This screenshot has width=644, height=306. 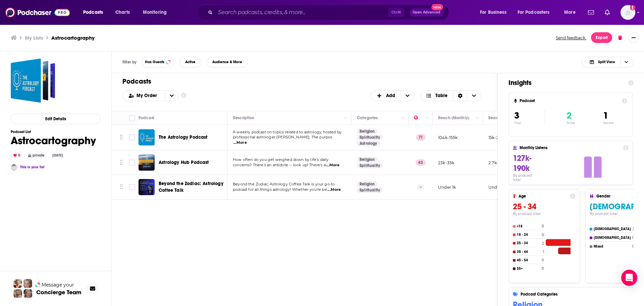 I want to click on button: Edit Details, so click(x=56, y=119).